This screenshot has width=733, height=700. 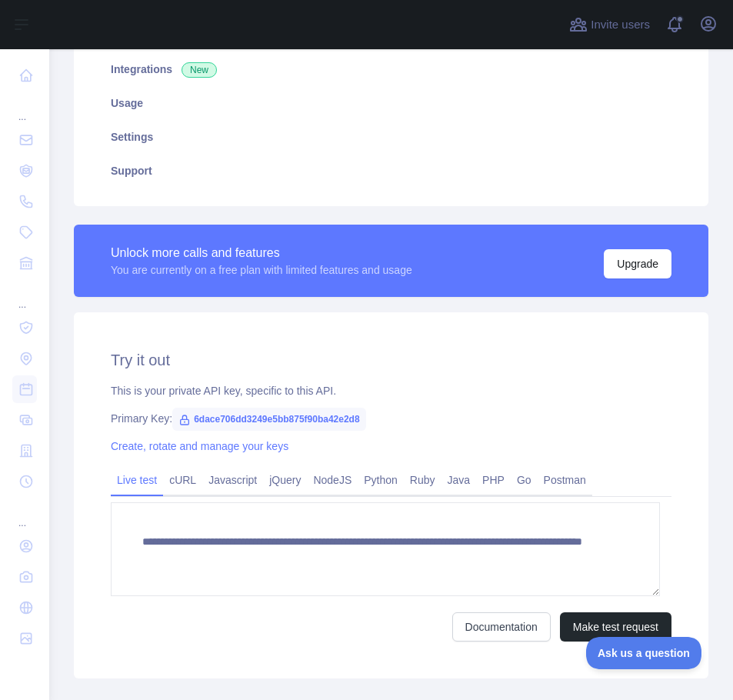 What do you see at coordinates (391, 69) in the screenshot?
I see `a: Integrations New` at bounding box center [391, 69].